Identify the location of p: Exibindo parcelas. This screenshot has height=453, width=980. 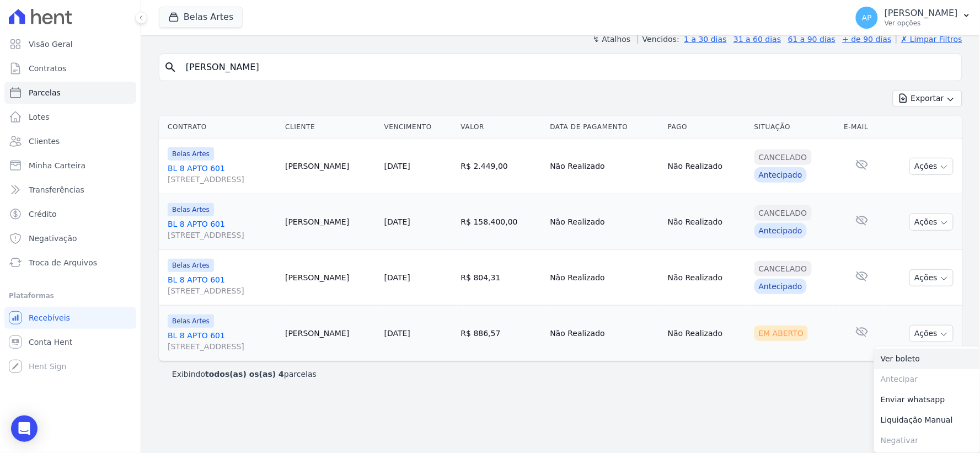
(245, 374).